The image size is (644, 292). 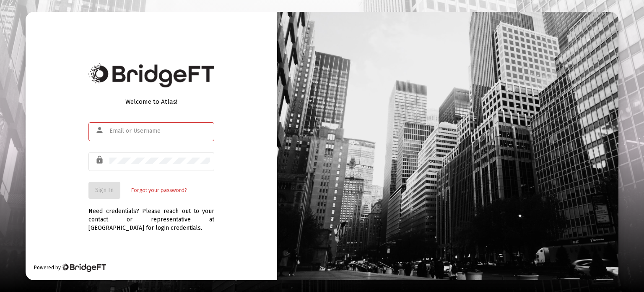 I want to click on span: Sign In, so click(x=105, y=190).